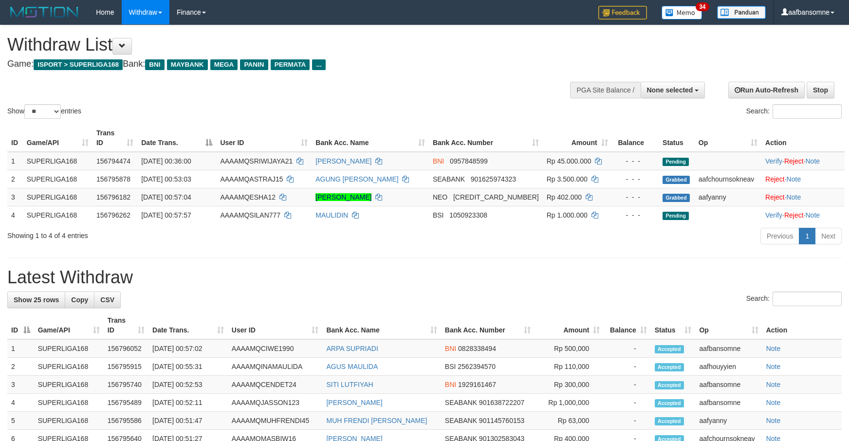 The width and height of the screenshot is (849, 441). What do you see at coordinates (275, 349) in the screenshot?
I see `td: AAAAMQCIWE1990` at bounding box center [275, 349].